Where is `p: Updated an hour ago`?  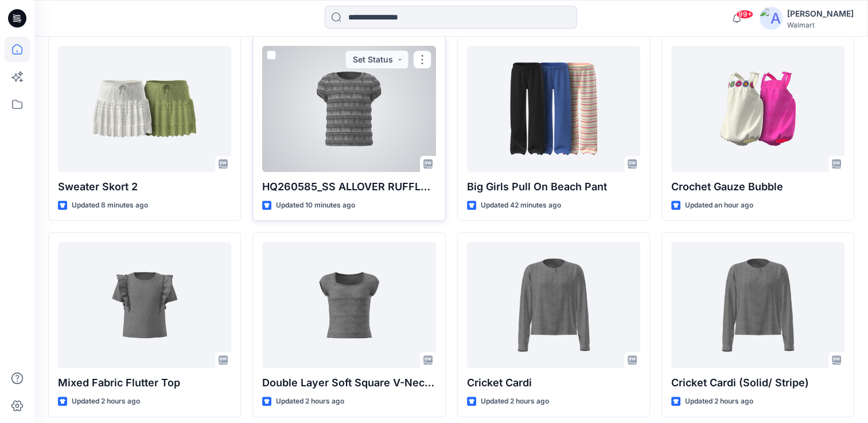 p: Updated an hour ago is located at coordinates (719, 205).